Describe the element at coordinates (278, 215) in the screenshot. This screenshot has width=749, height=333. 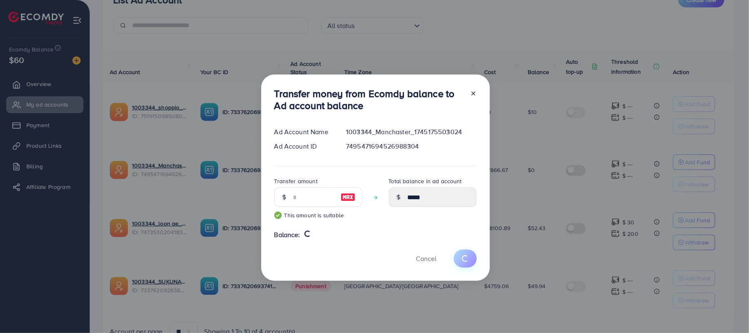
I see `img: guide` at that location.